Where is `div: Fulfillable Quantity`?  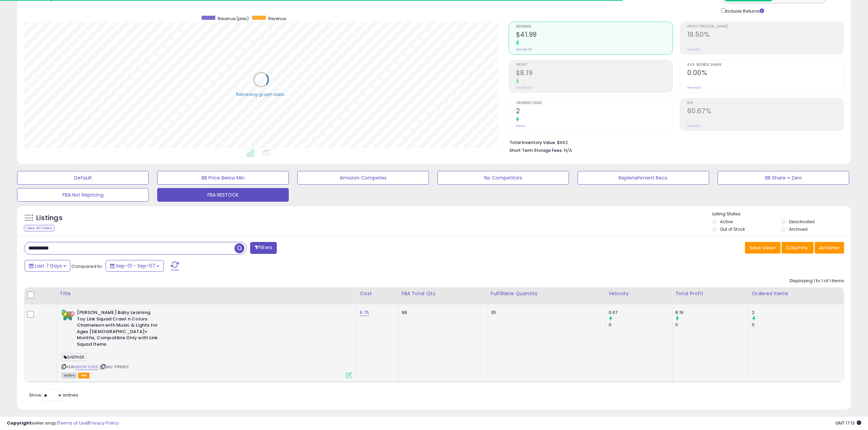
div: Fulfillable Quantity is located at coordinates (547, 293).